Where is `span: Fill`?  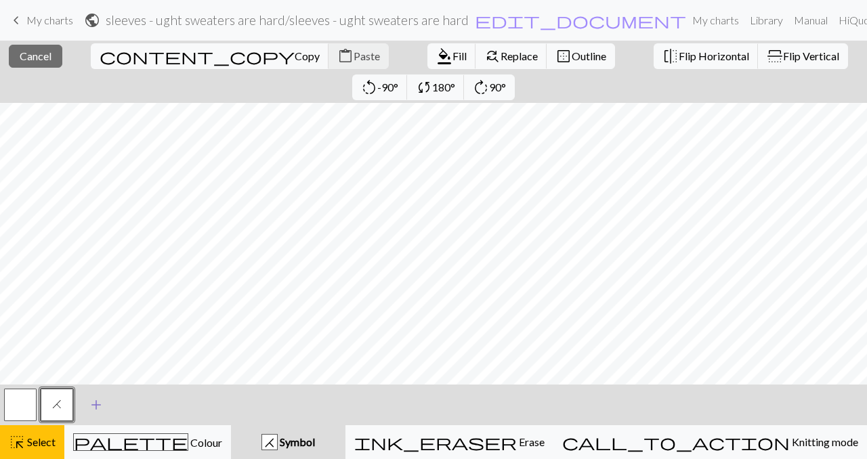
span: Fill is located at coordinates (459, 56).